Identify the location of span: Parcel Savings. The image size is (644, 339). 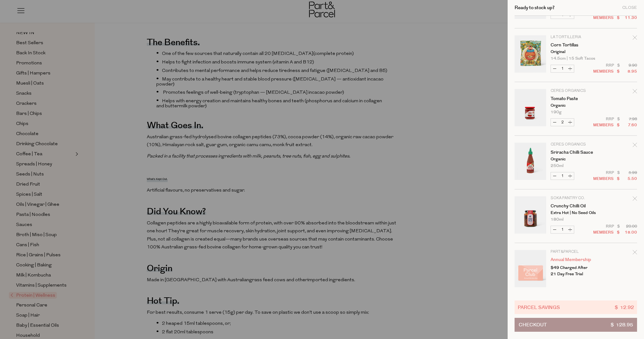
(539, 307).